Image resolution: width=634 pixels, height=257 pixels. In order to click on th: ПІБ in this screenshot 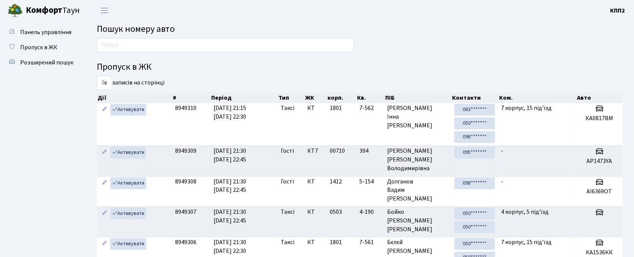, I will do `click(418, 98)`.